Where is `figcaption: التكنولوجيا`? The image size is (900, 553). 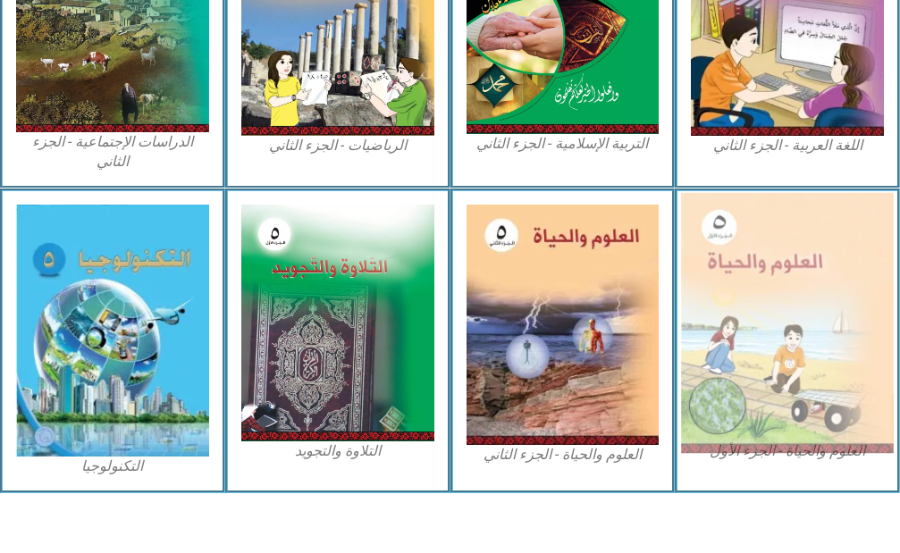 figcaption: التكنولوجيا is located at coordinates (113, 466).